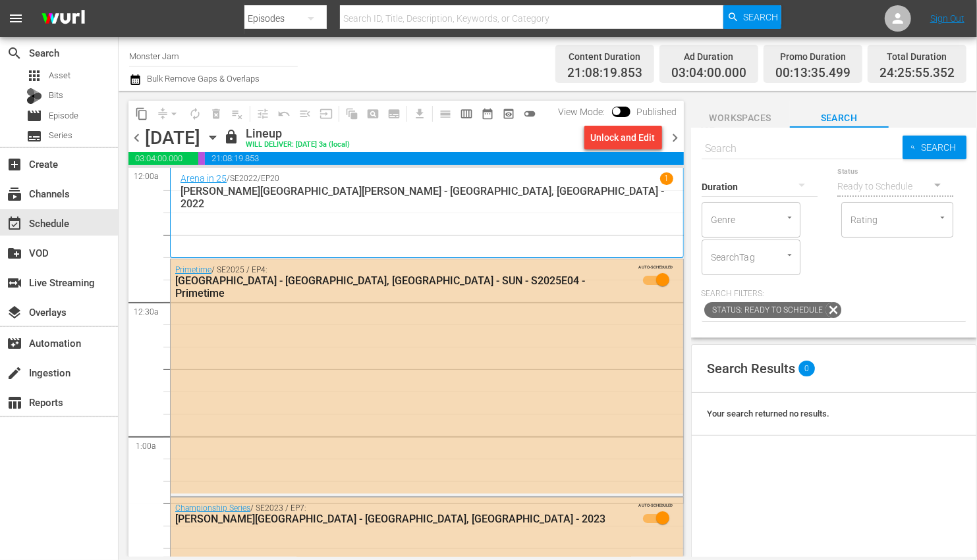 The width and height of the screenshot is (977, 560). Describe the element at coordinates (948, 18) in the screenshot. I see `a: Sign Out` at that location.